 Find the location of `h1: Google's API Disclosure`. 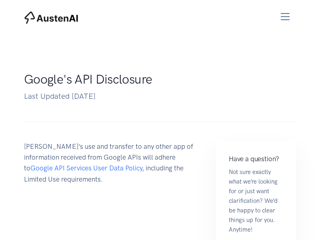

h1: Google's API Disclosure is located at coordinates (152, 79).